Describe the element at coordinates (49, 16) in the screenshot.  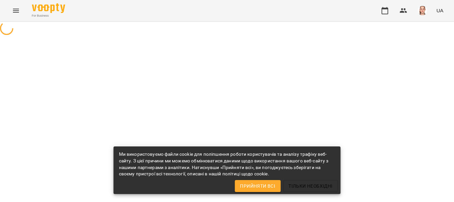
I see `span: For Business` at that location.